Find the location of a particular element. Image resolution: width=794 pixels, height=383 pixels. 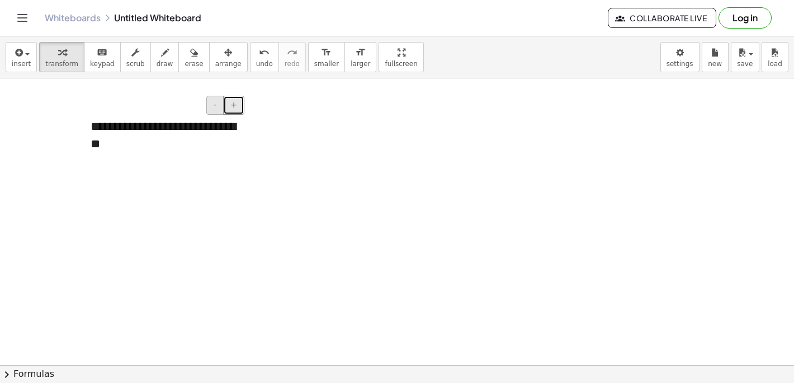

button: settings is located at coordinates (680, 57).